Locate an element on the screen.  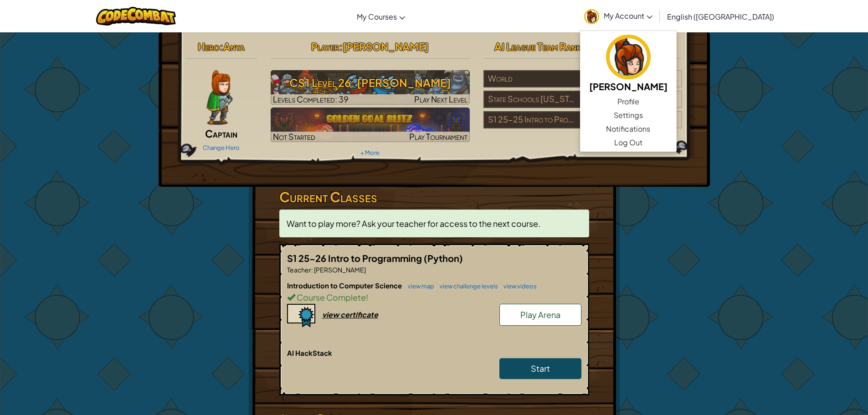
a: Start is located at coordinates (540, 369).